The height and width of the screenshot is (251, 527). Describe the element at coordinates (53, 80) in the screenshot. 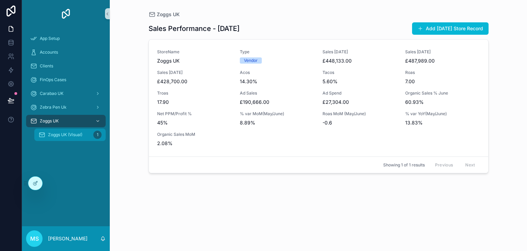

I see `span: FinOps Cases` at that location.